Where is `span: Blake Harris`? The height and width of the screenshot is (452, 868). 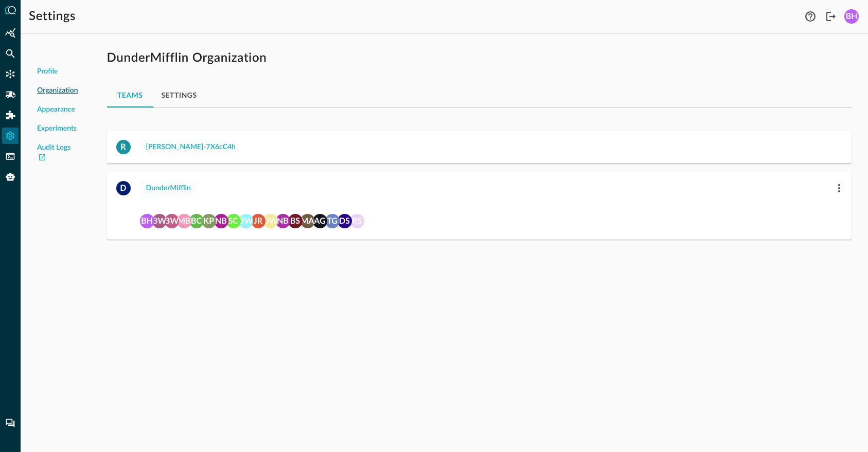 span: Blake Harris is located at coordinates (147, 221).